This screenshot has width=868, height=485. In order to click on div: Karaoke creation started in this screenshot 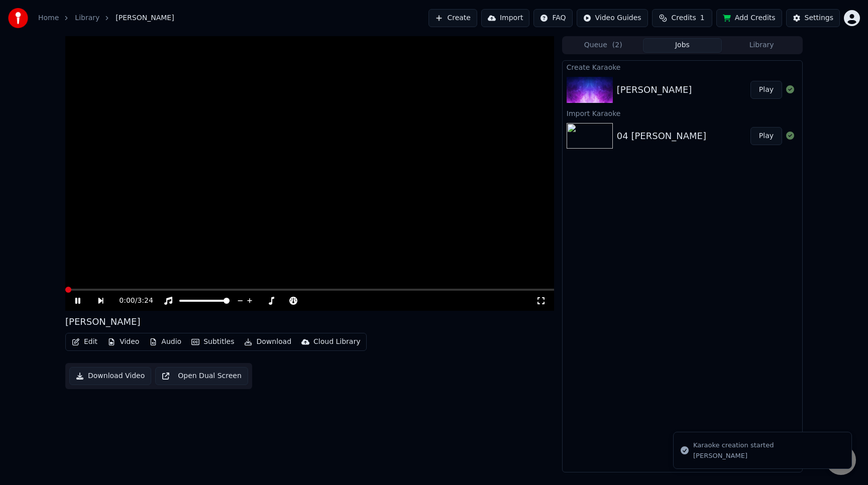, I will do `click(733, 446)`.